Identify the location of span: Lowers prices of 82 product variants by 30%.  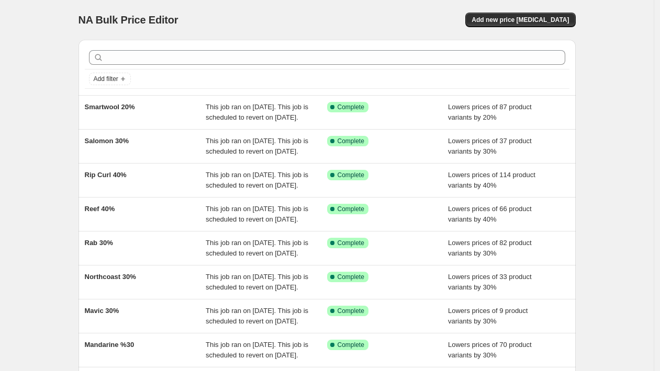
(490, 248).